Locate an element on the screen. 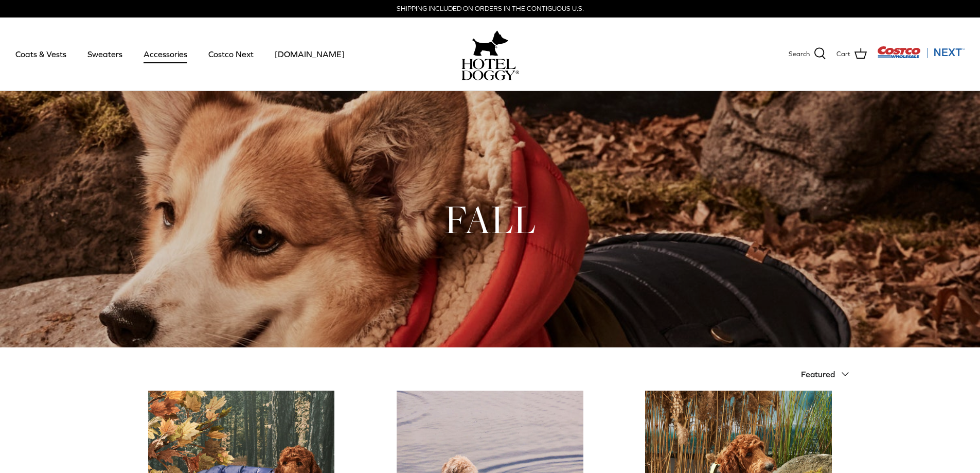 Image resolution: width=980 pixels, height=473 pixels. a: Visit Costco Next is located at coordinates (921, 56).